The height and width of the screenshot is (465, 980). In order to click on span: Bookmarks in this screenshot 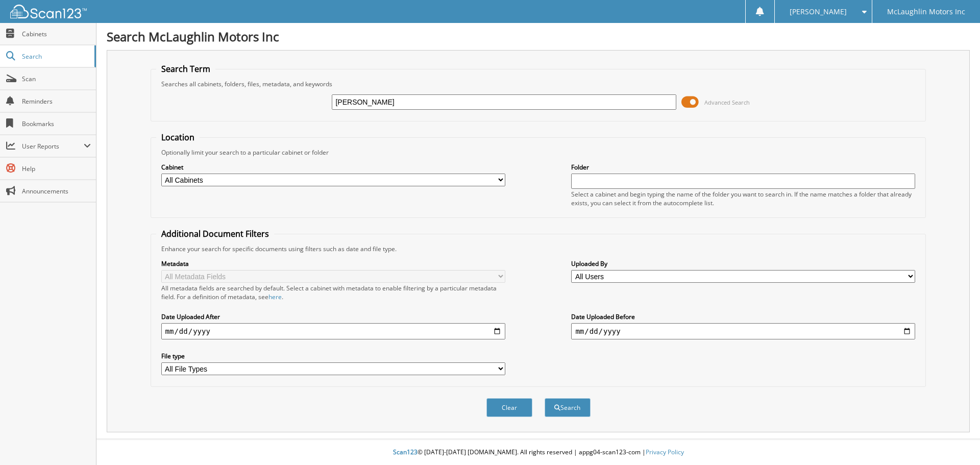, I will do `click(57, 124)`.